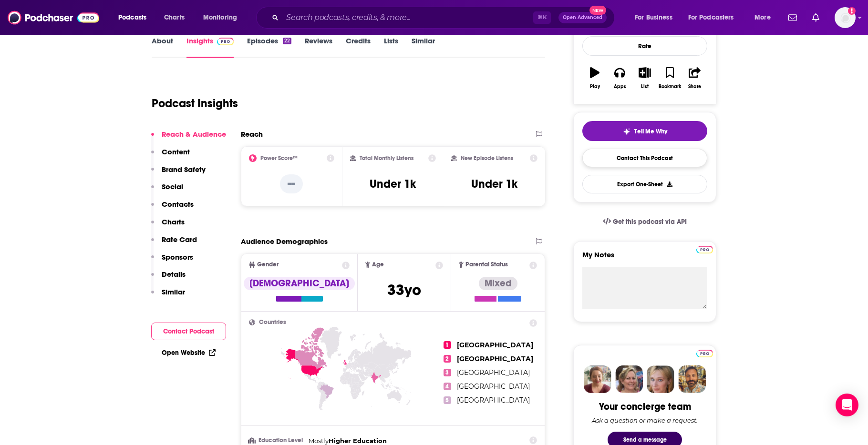 Image resolution: width=868 pixels, height=445 pixels. I want to click on p: Reach & Audience, so click(193, 134).